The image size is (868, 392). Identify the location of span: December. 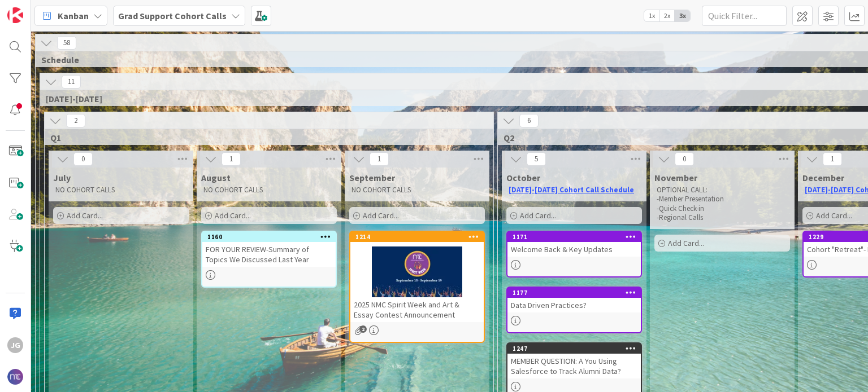
(824, 178).